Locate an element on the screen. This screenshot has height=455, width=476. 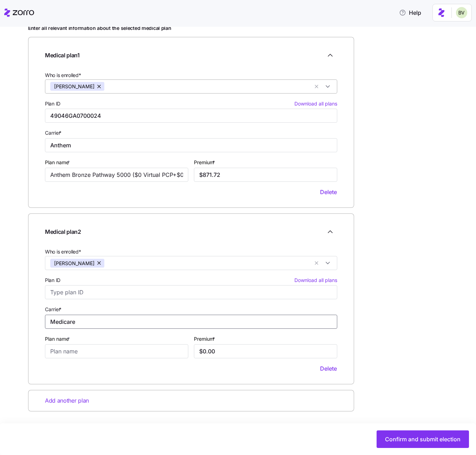
span: Medical plan 2 is located at coordinates (63, 232).